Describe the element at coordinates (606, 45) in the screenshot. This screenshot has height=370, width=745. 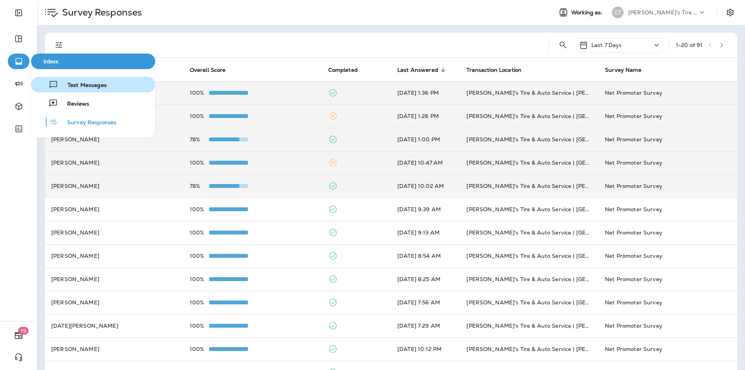
I see `p: Last 7 Days` at that location.